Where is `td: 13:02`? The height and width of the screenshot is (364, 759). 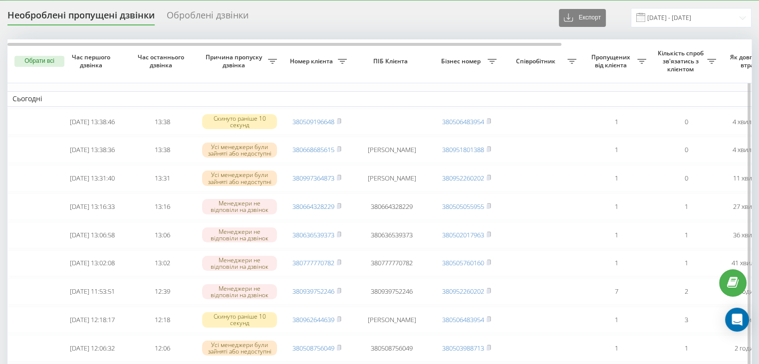 td: 13:02 is located at coordinates (162, 263).